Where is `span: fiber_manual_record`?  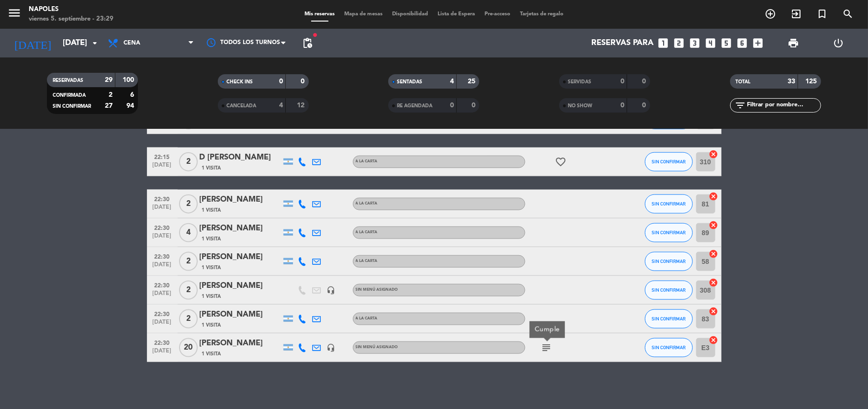 span: fiber_manual_record is located at coordinates (315, 35).